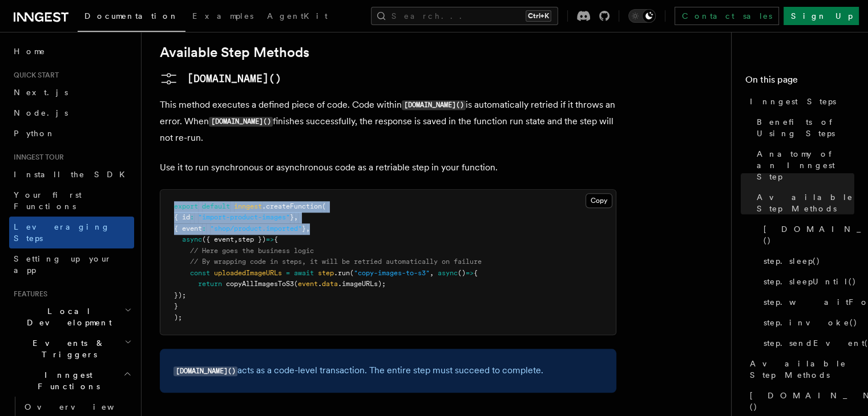  Describe the element at coordinates (799, 83) in the screenshot. I see `h4: On this page` at that location.